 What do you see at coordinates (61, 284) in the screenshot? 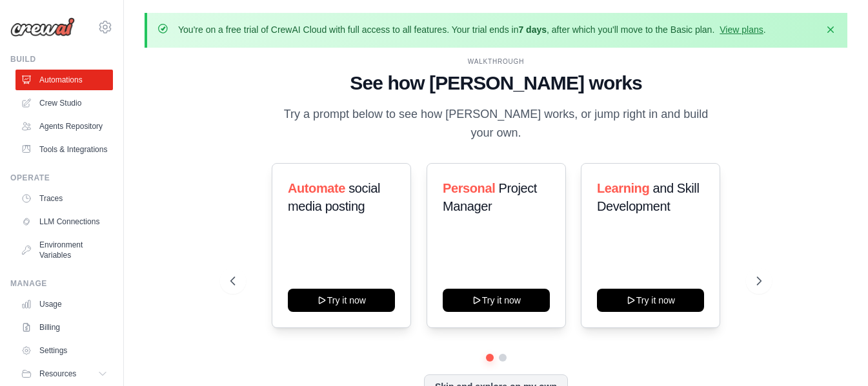
I see `div: Manage` at bounding box center [61, 284].